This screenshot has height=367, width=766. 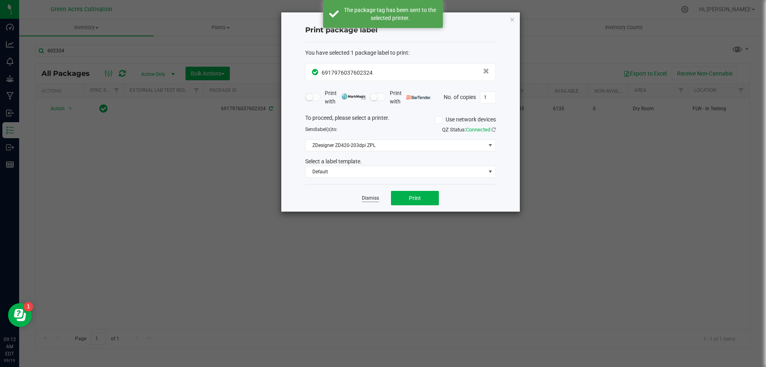 I want to click on span: Default, so click(x=395, y=171).